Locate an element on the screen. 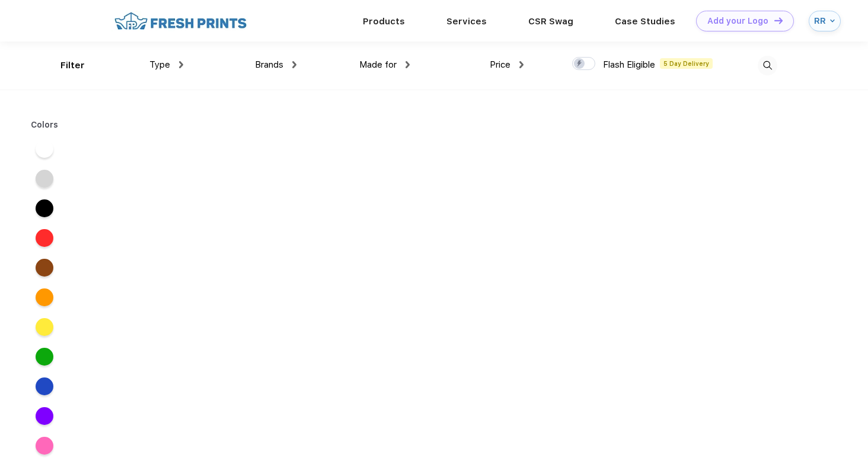 This screenshot has height=473, width=868. img: desktop_search.svg is located at coordinates (767, 66).